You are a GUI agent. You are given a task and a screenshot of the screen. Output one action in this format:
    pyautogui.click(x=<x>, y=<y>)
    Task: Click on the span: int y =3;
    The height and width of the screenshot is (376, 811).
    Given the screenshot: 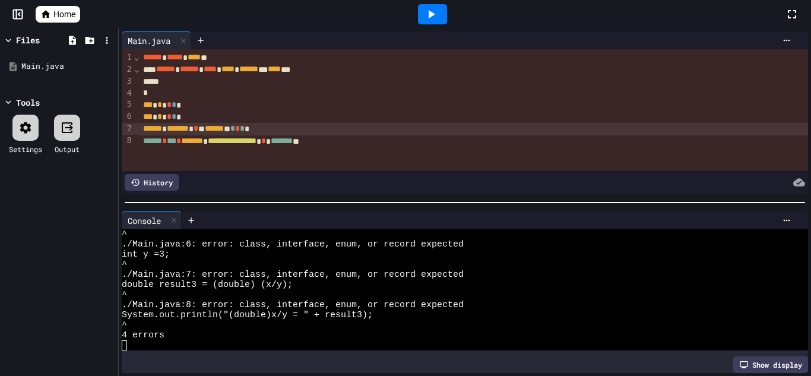 What is the action you would take?
    pyautogui.click(x=146, y=254)
    